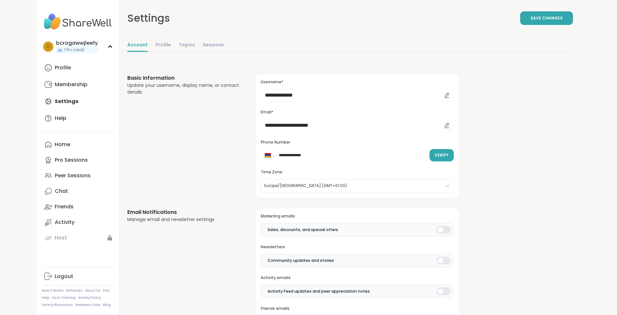  What do you see at coordinates (63, 68) in the screenshot?
I see `div: Profile` at bounding box center [63, 68].